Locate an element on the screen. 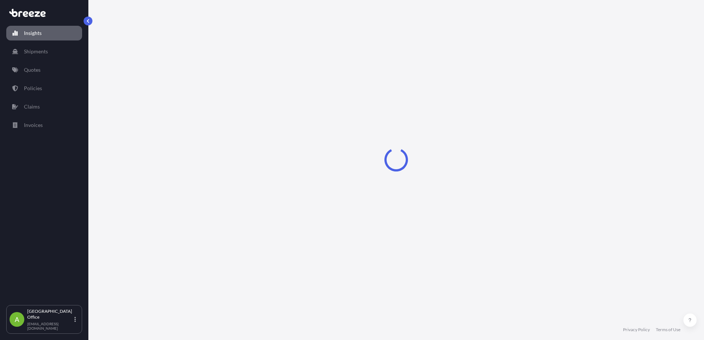 Image resolution: width=704 pixels, height=340 pixels. p: Shipments is located at coordinates (36, 52).